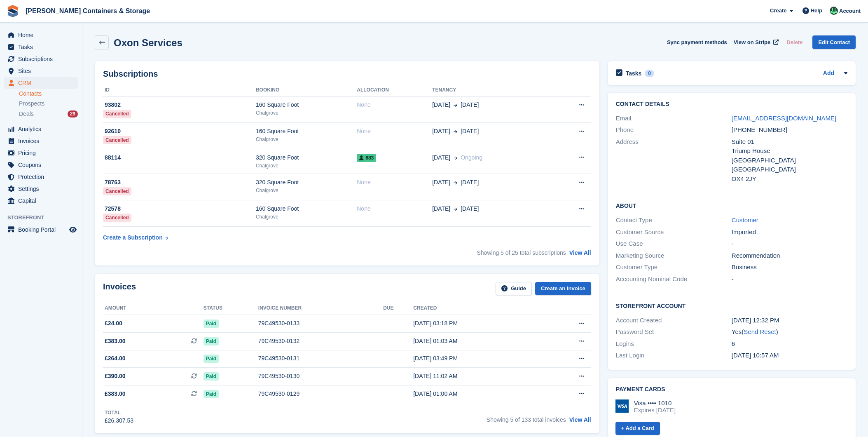 This screenshot has height=437, width=868. Describe the element at coordinates (674, 256) in the screenshot. I see `div: Marketing Source` at that location.